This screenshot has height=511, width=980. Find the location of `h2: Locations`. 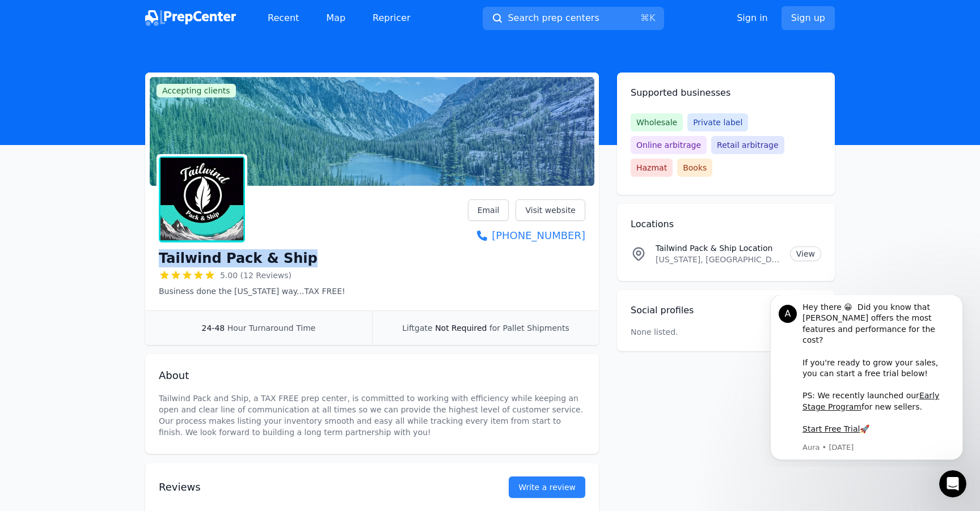

h2: Locations is located at coordinates (726, 225).